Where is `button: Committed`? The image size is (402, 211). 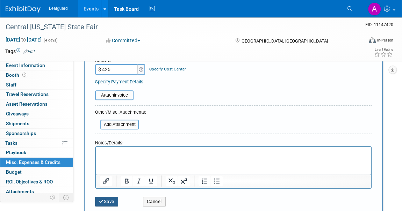
button: Committed is located at coordinates (123, 41).